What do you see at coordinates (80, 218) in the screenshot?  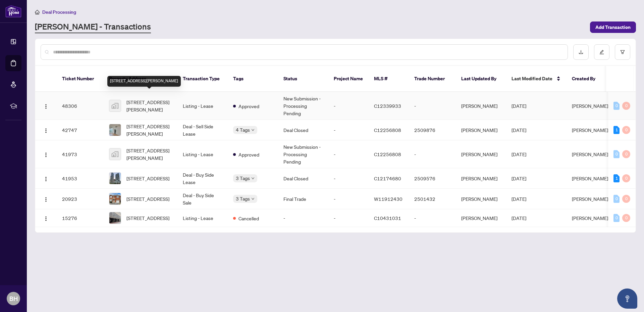 I see `td: 15276` at bounding box center [80, 218].